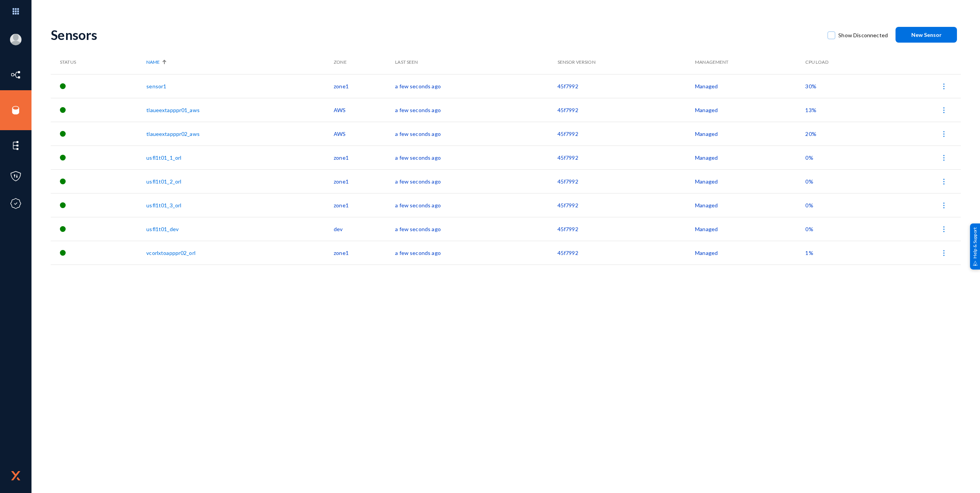  Describe the element at coordinates (364, 62) in the screenshot. I see `th: Zone` at that location.